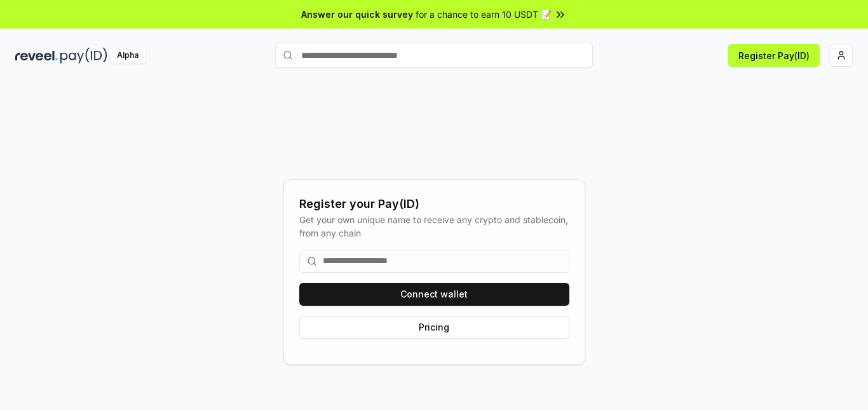 The image size is (868, 410). Describe the element at coordinates (128, 55) in the screenshot. I see `div: Alpha` at that location.